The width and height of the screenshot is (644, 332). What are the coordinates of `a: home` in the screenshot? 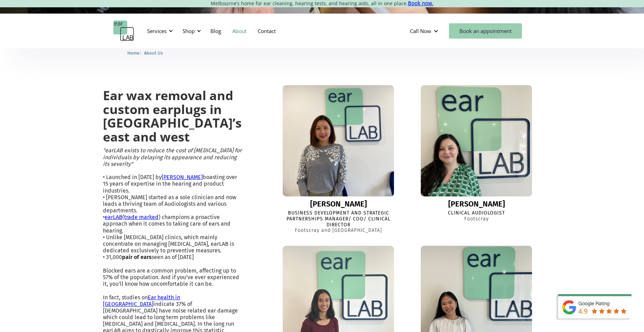 It's located at (124, 31).